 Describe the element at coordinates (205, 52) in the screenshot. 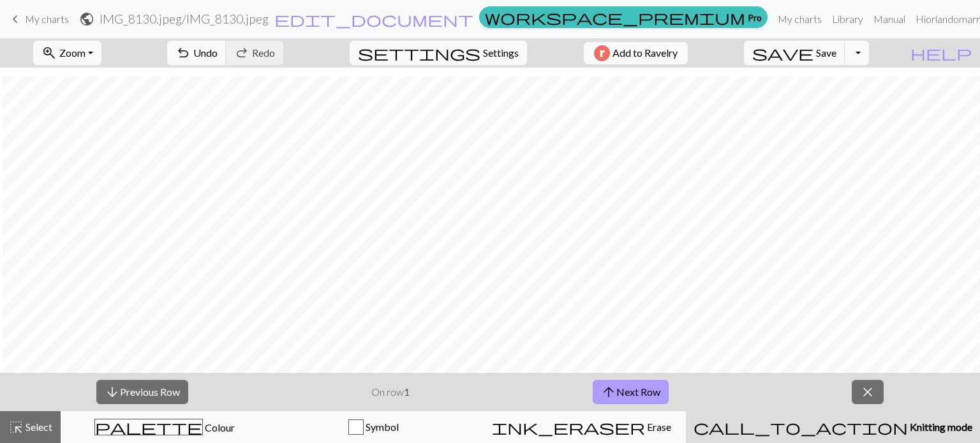

I see `span: Undo` at that location.